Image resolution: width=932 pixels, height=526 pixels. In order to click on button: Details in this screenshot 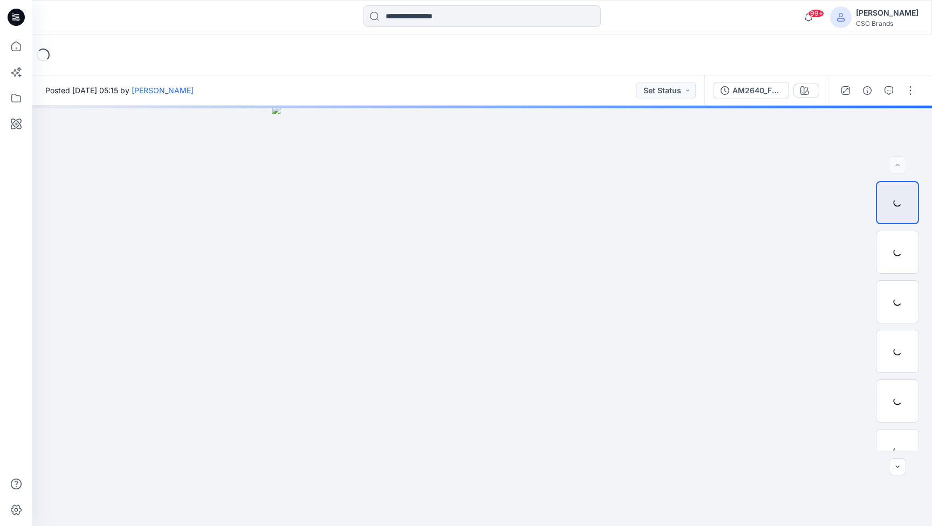, I will do `click(867, 91)`.